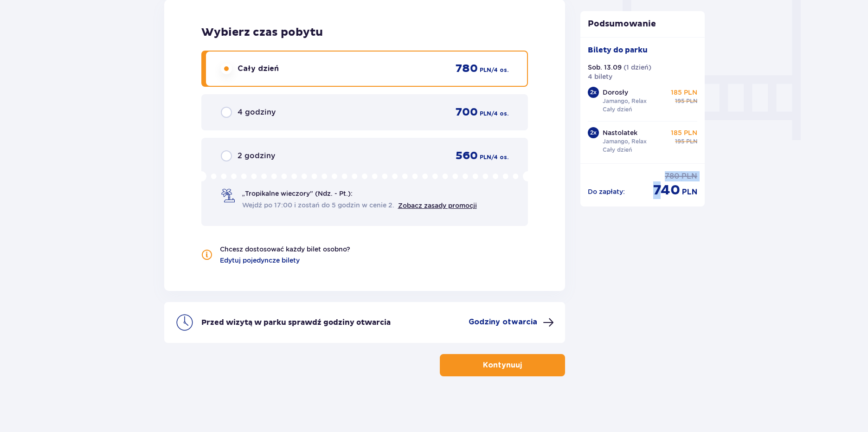 The width and height of the screenshot is (868, 432). I want to click on p: Chcesz dostosować każdy bilet osobno?, so click(285, 249).